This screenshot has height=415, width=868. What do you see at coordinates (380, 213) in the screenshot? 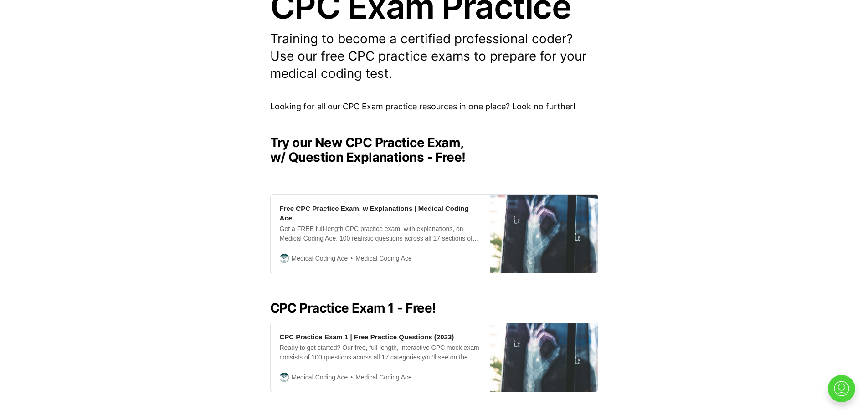
I see `div: Free CPC Practice Exam, w Explanations | Medical Coding Ace` at bounding box center [380, 213].